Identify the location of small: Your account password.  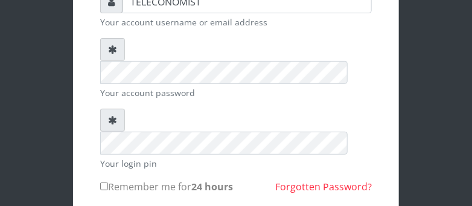
(236, 92).